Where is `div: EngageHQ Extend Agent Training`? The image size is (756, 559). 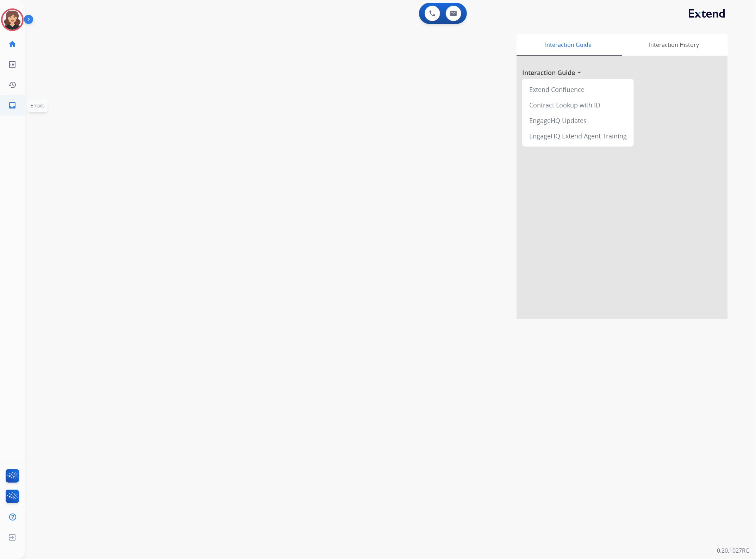 div: EngageHQ Extend Agent Training is located at coordinates (578, 136).